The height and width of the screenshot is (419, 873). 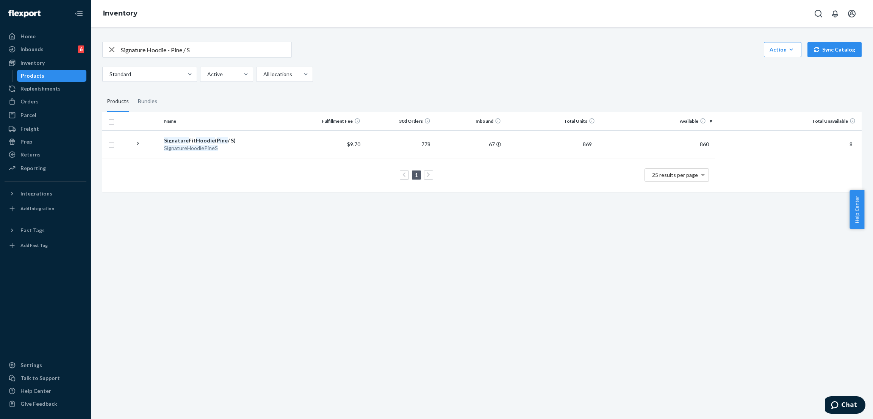 What do you see at coordinates (147, 102) in the screenshot?
I see `div: Bundles` at bounding box center [147, 102].